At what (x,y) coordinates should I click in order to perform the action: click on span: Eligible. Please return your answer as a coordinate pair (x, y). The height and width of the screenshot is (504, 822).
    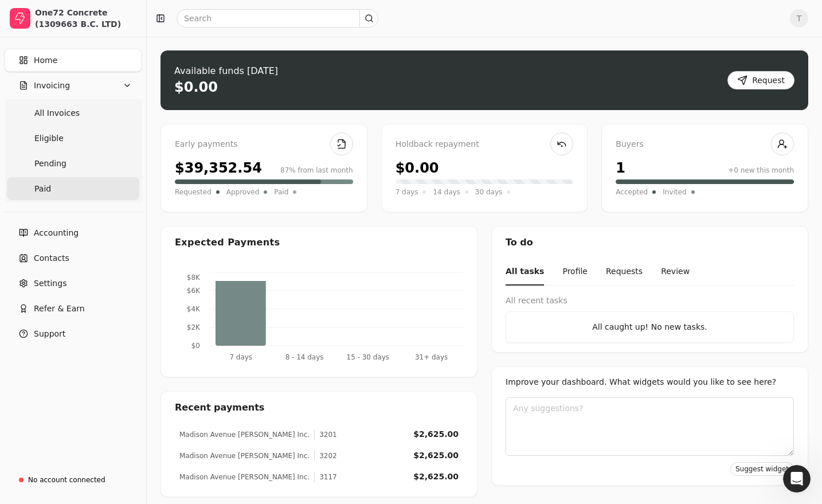
    Looking at the image, I should click on (48, 138).